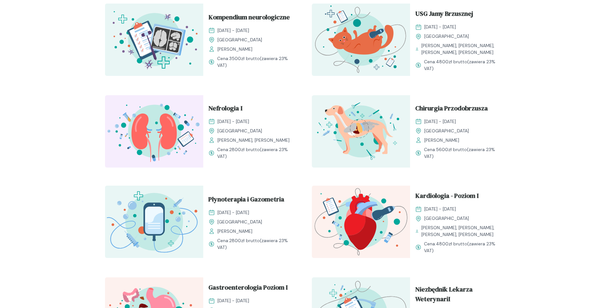  Describe the element at coordinates (459, 295) in the screenshot. I see `span: Niezbędnik Lekarza WeterynariI` at that location.